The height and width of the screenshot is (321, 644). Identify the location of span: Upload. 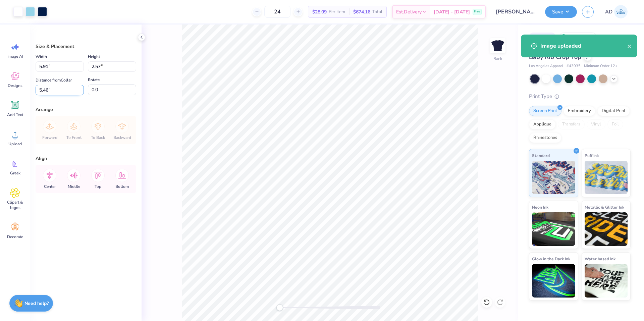
(15, 144).